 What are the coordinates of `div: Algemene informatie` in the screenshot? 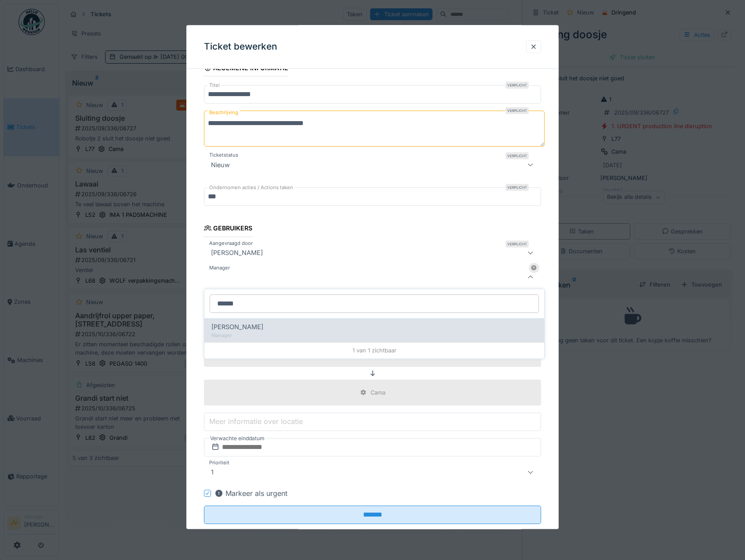 It's located at (246, 70).